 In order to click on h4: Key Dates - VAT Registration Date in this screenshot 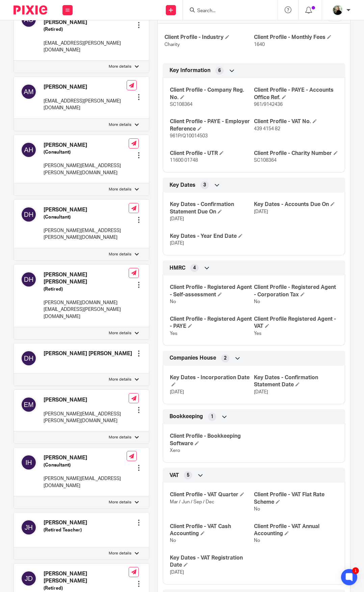, I will do `click(212, 561)`.